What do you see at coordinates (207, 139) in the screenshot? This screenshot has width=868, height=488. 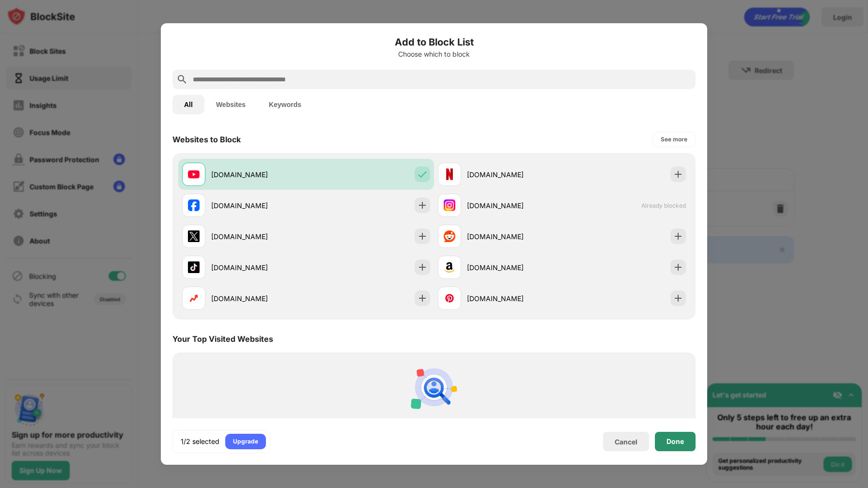 I see `div: Websites to Block` at bounding box center [207, 139].